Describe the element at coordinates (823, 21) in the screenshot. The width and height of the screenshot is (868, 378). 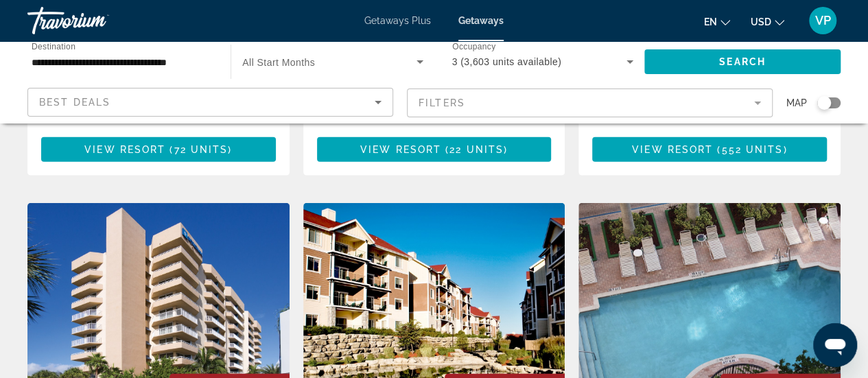
I see `span: VP` at that location.